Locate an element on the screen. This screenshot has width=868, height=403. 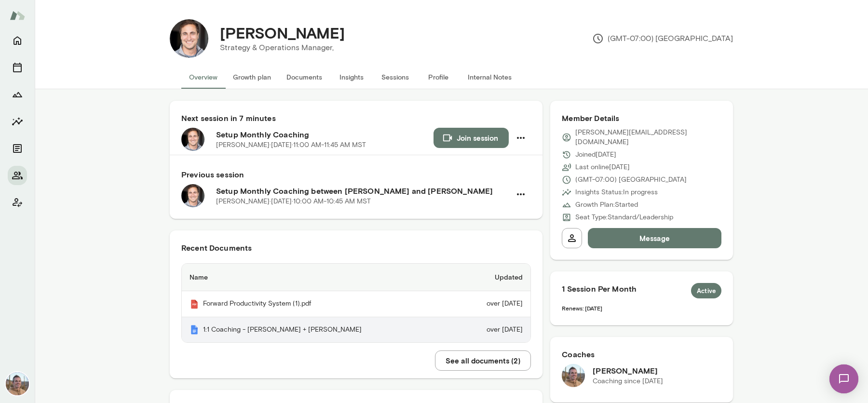
th: Updated is located at coordinates (493, 277).